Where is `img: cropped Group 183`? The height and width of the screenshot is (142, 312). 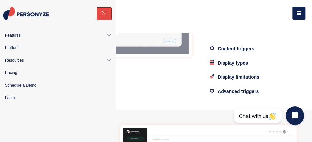
img: cropped Group 183 is located at coordinates (25, 13).